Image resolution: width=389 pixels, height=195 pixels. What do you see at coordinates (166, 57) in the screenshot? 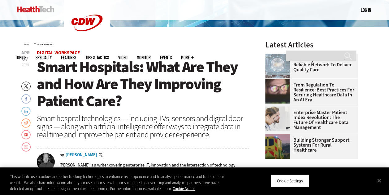
I see `a: Events` at bounding box center [166, 57].